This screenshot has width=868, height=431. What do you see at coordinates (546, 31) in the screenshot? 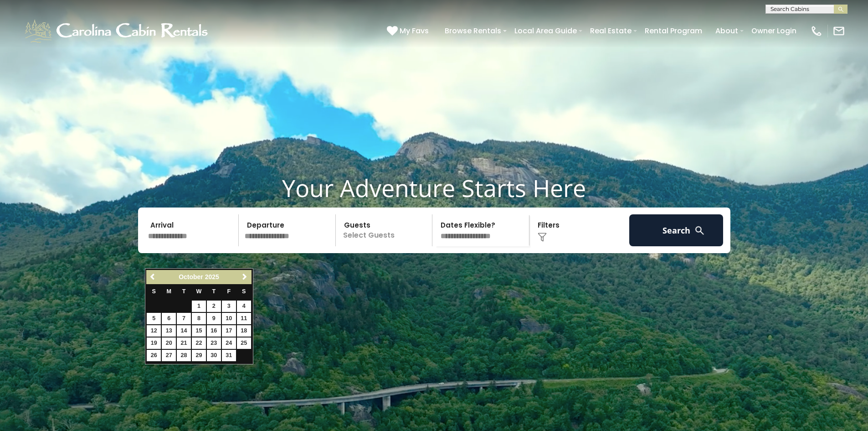
I see `a: Local Area Guide` at bounding box center [546, 31].